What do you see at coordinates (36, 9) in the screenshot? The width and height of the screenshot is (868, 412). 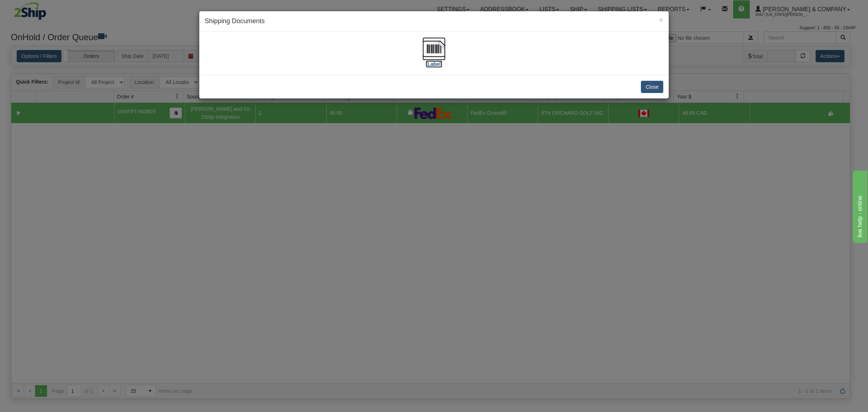 I see `div: live help - online` at bounding box center [36, 9].